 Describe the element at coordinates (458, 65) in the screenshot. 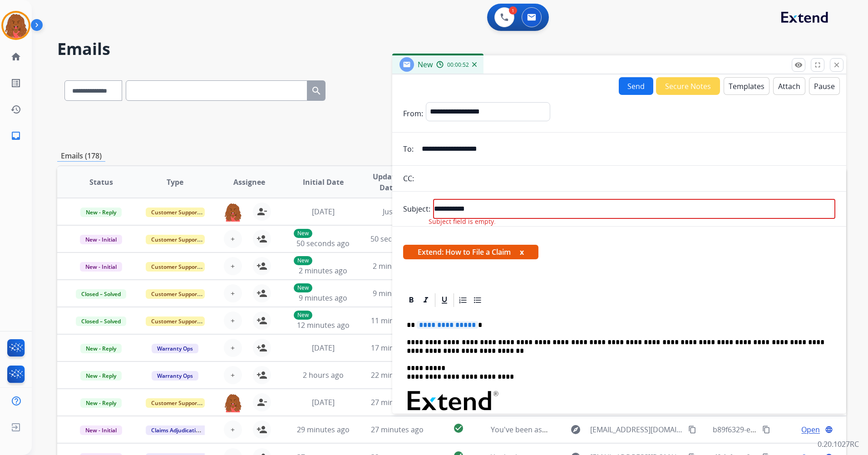

I see `span: 00:00:52` at that location.